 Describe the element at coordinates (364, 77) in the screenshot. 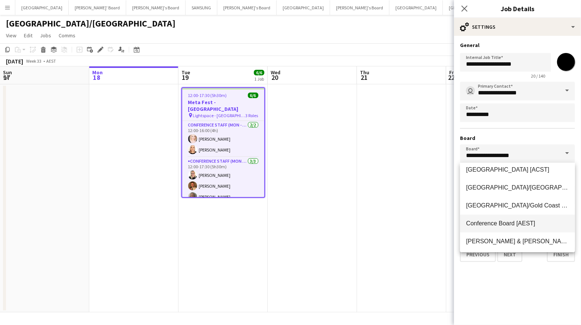

I see `span: 21` at that location.